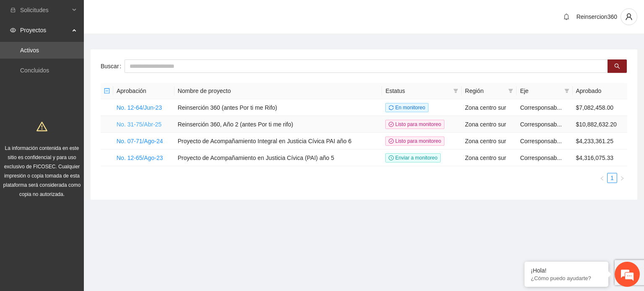  I want to click on button: left, so click(602, 178).